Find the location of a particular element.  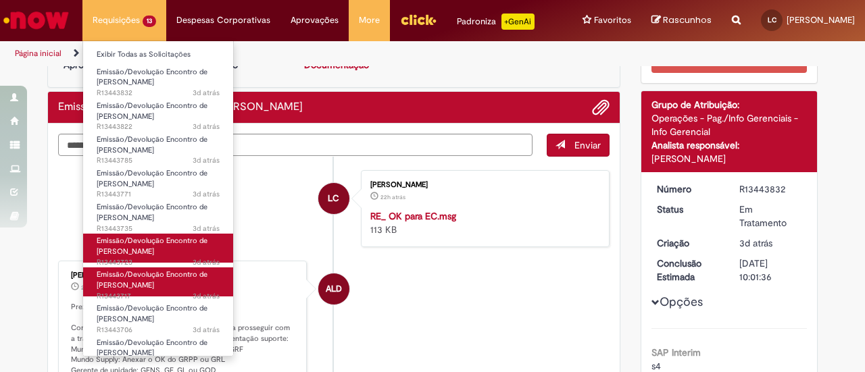

dt: Número is located at coordinates (688, 189).